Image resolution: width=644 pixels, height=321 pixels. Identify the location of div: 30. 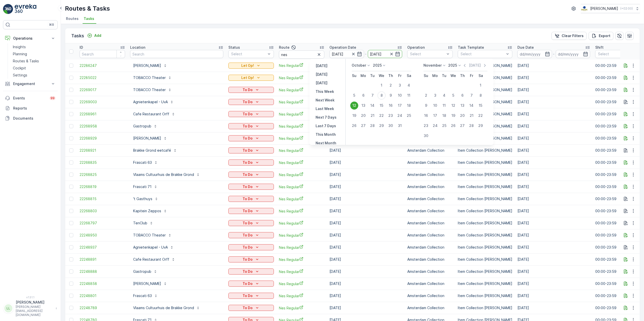
(390, 126).